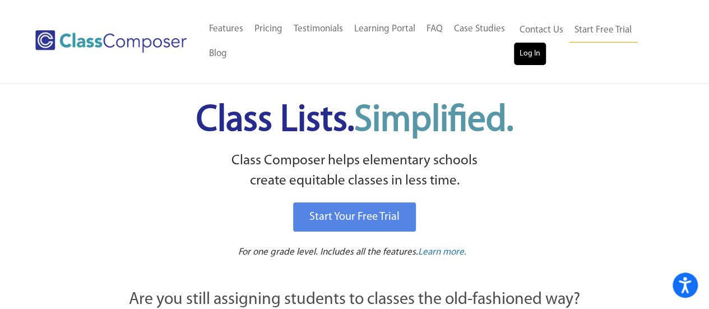 This screenshot has height=309, width=709. I want to click on img: Class Composer, so click(111, 41).